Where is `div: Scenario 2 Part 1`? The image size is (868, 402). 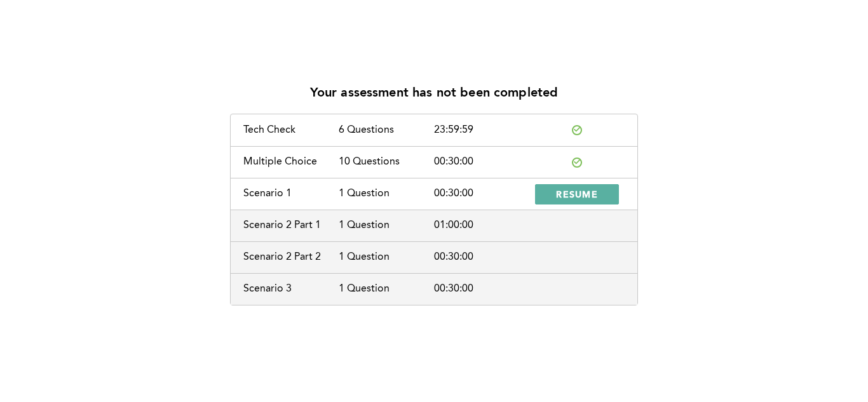 div: Scenario 2 Part 1 is located at coordinates (291, 226).